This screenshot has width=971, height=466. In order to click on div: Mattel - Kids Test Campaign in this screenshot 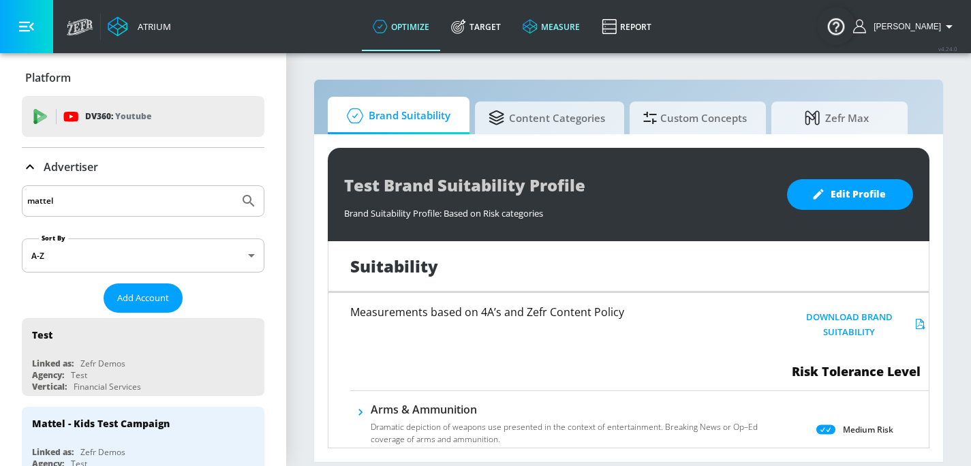, I will do `click(101, 423)`.